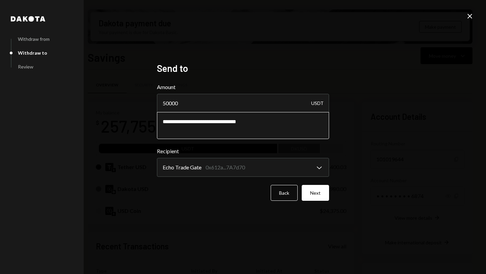 Image resolution: width=486 pixels, height=274 pixels. Describe the element at coordinates (243, 151) in the screenshot. I see `label: Recipient` at that location.